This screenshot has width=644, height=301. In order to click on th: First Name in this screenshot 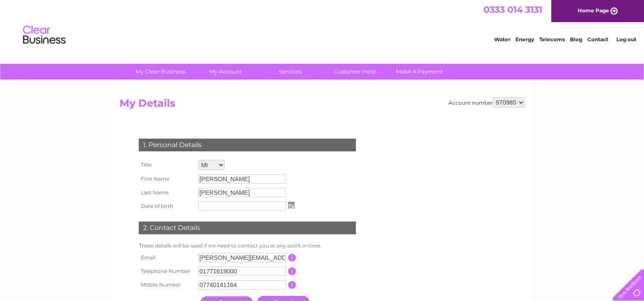, I will do `click(167, 179)`.